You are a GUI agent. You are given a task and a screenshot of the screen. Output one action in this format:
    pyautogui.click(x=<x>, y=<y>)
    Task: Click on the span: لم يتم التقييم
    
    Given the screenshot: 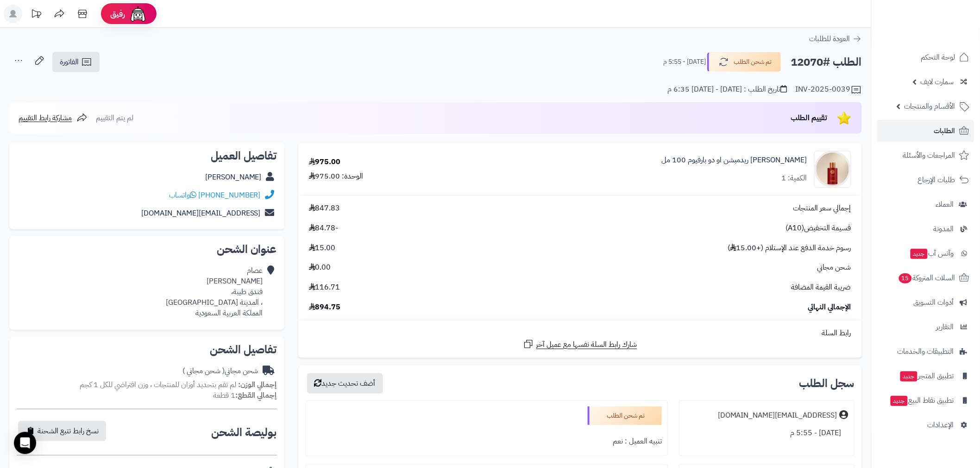 What is the action you would take?
    pyautogui.click(x=114, y=118)
    